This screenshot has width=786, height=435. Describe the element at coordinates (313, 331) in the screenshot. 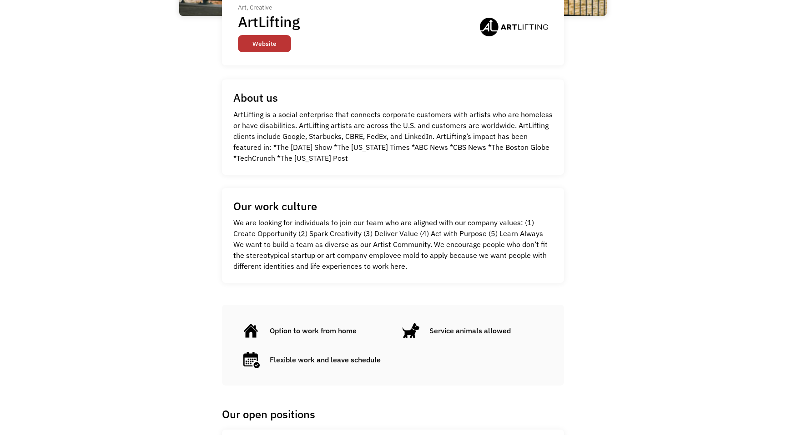

I see `div: Option to work from home` at that location.